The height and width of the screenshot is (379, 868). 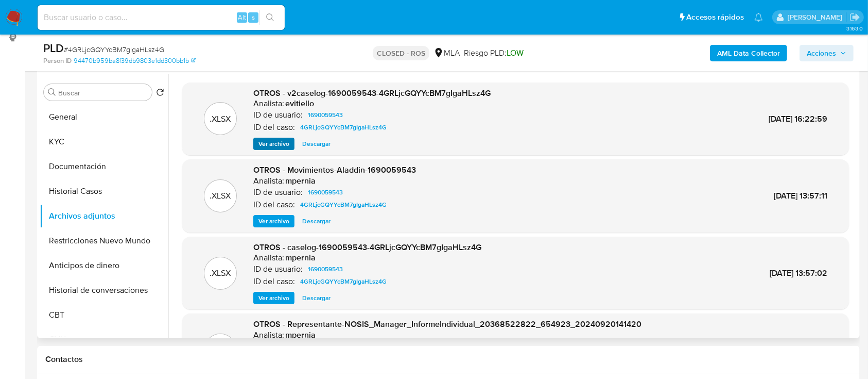 I want to click on h6: evitiello, so click(x=300, y=104).